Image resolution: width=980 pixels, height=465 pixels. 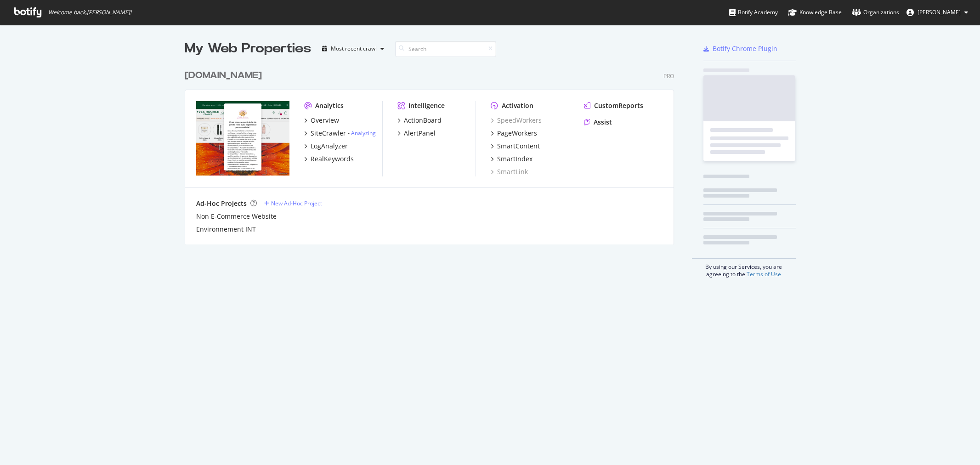 What do you see at coordinates (329, 159) in the screenshot?
I see `a: RealKeywords` at bounding box center [329, 159].